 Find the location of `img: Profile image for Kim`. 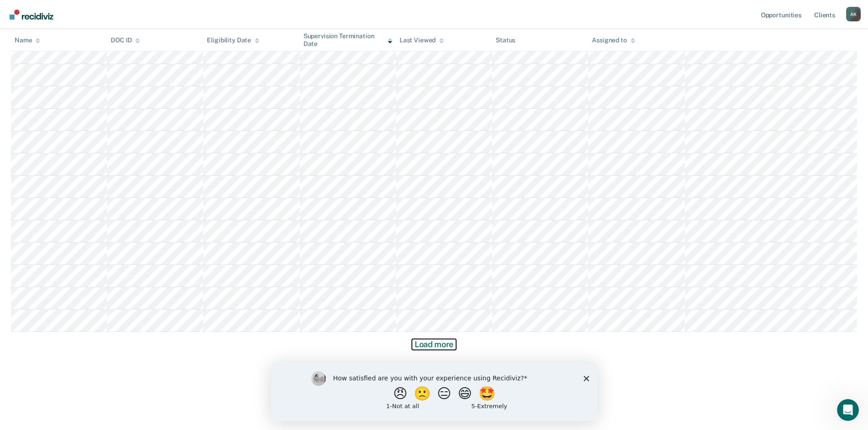

img: Profile image for Kim is located at coordinates (47, 16).